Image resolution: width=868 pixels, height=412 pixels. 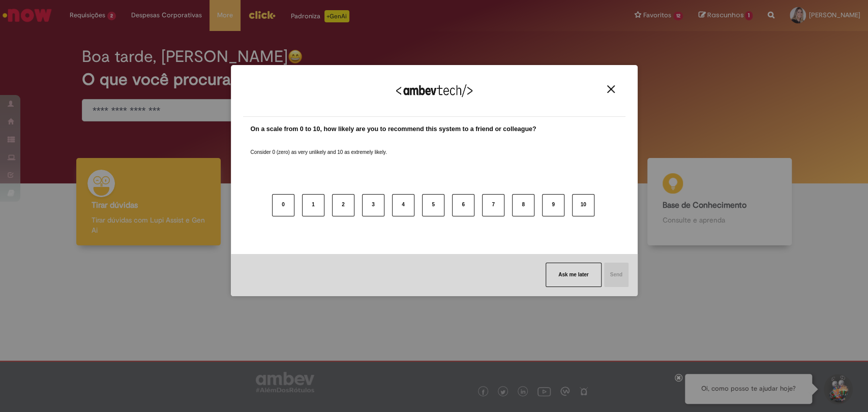 What do you see at coordinates (584, 205) in the screenshot?
I see `button: 10` at bounding box center [584, 205].